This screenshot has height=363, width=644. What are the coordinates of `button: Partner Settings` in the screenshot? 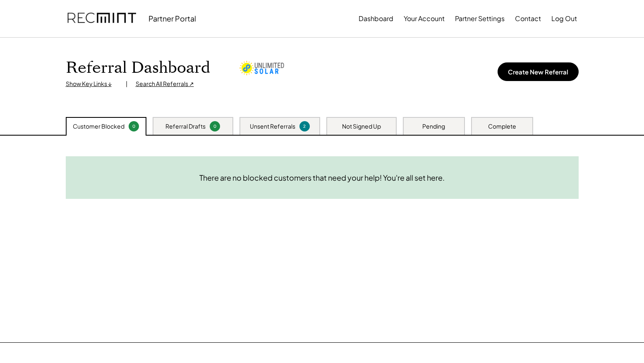 It's located at (479, 18).